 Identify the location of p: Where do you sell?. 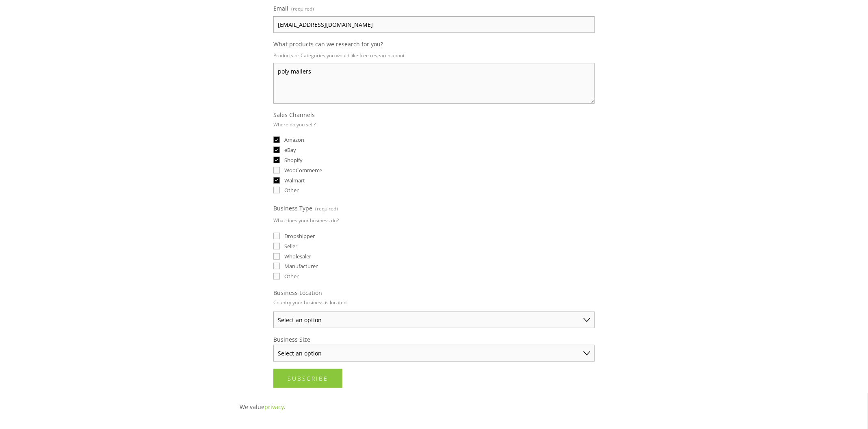
(295, 125).